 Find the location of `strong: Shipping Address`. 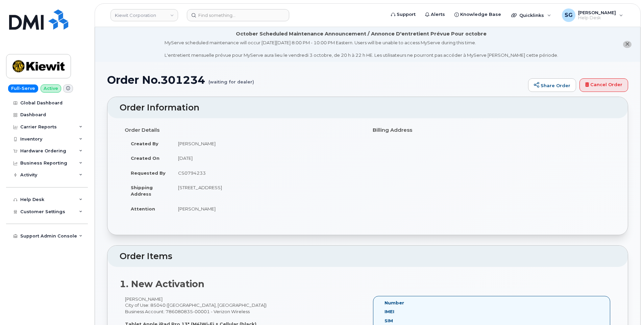

strong: Shipping Address is located at coordinates (141, 190).